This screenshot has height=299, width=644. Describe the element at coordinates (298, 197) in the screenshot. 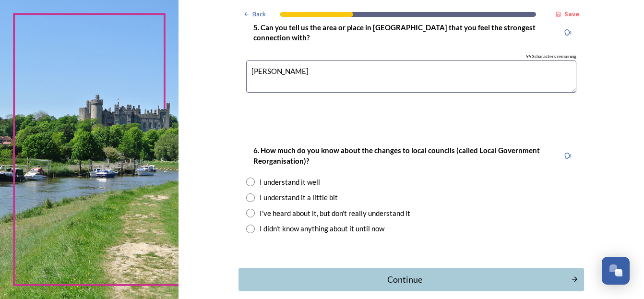

I see `div: I understand it a little bit` at that location.